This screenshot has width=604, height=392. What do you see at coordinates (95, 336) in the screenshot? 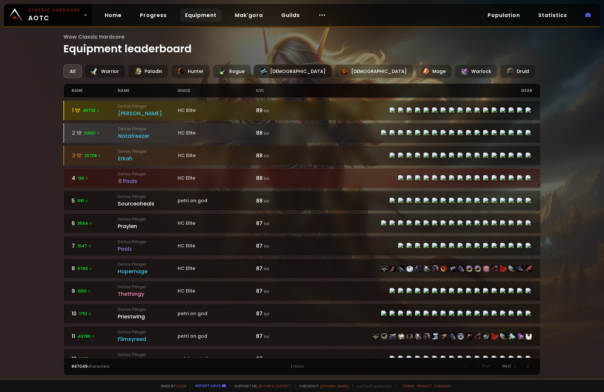
I see `div: 11` at bounding box center [95, 336].